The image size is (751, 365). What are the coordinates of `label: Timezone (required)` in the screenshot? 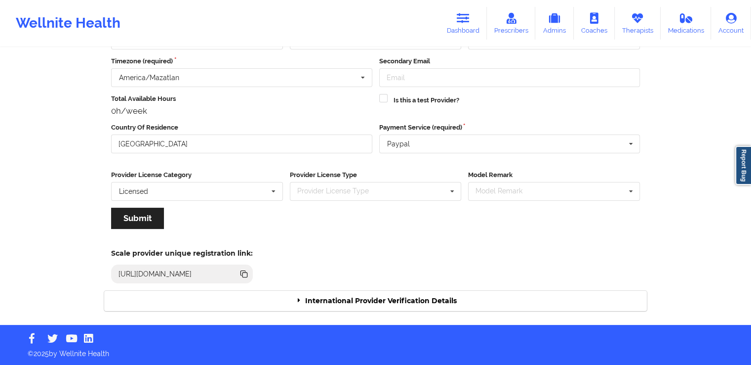 It's located at (242, 61).